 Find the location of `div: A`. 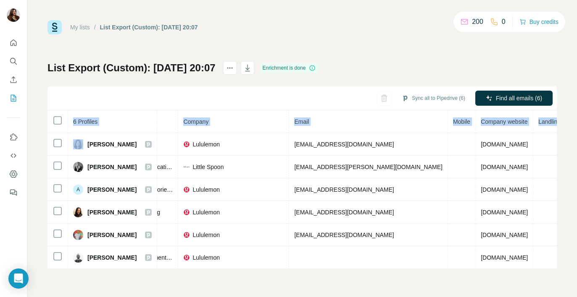

div: A is located at coordinates (78, 190).